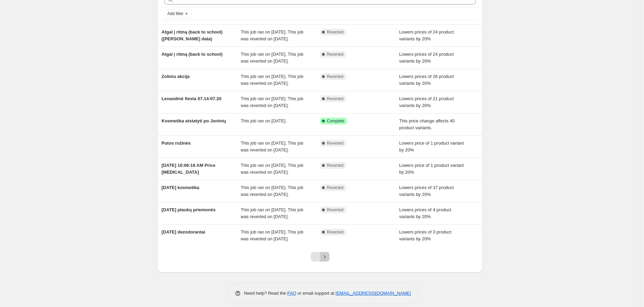 The width and height of the screenshot is (644, 307). I want to click on span: Kosmetika atstatyti po Joninių, so click(194, 121).